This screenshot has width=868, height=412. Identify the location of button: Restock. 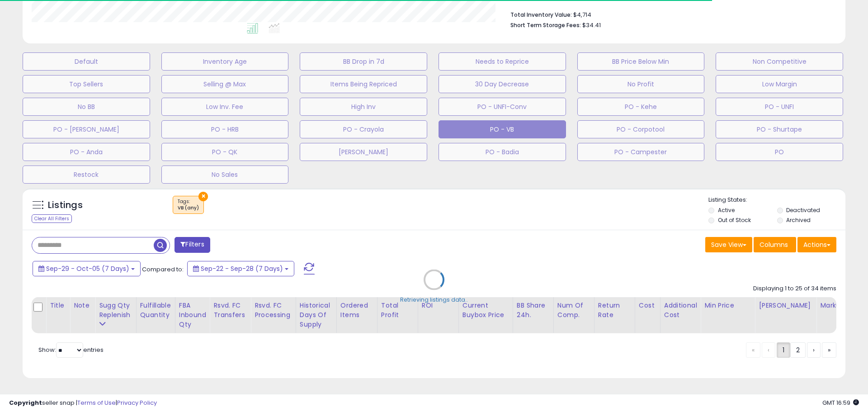
(86, 174).